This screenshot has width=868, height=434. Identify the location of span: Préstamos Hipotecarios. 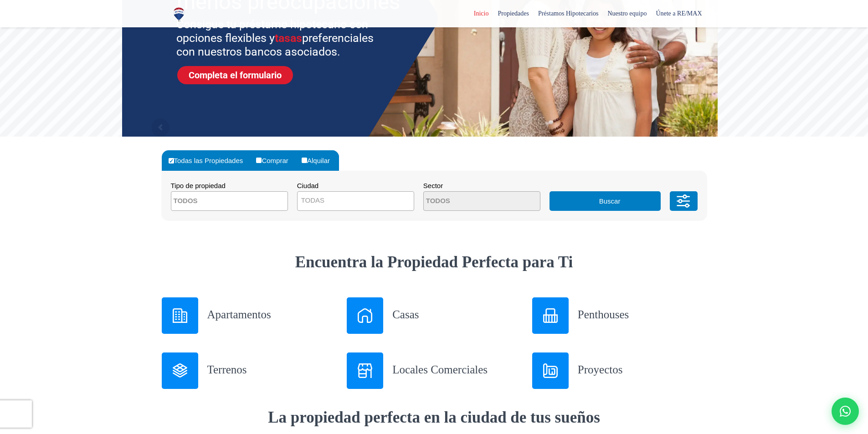
(568, 14).